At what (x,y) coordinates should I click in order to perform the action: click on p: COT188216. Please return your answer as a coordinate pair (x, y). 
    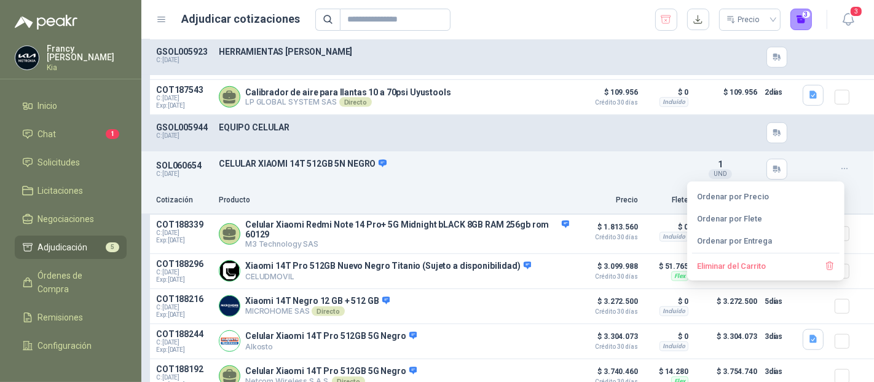
    Looking at the image, I should click on (184, 299).